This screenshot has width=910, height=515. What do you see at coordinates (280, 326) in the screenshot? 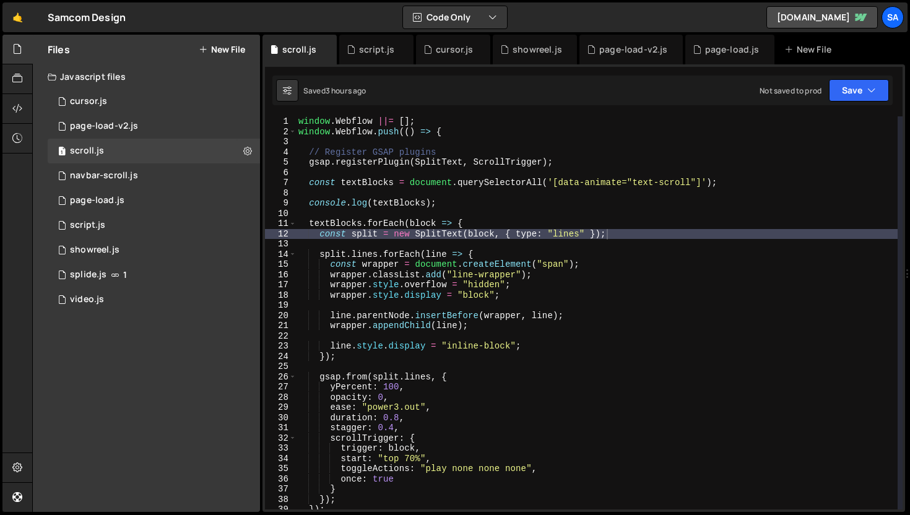
I see `div: 21` at bounding box center [280, 326].